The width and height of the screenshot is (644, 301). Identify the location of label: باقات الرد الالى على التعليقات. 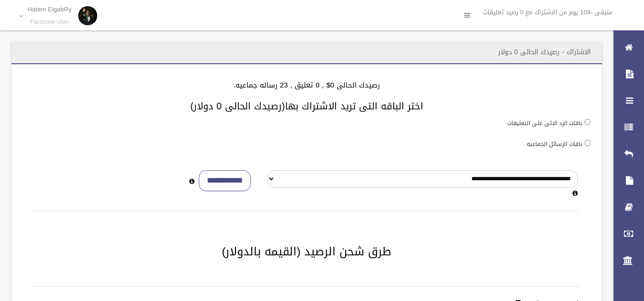
(544, 123).